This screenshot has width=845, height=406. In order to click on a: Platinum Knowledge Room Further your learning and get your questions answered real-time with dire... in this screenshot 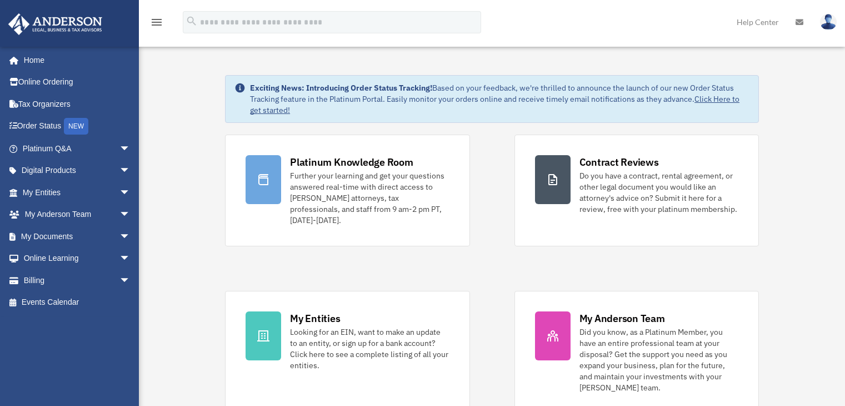, I will do `click(347, 190)`.